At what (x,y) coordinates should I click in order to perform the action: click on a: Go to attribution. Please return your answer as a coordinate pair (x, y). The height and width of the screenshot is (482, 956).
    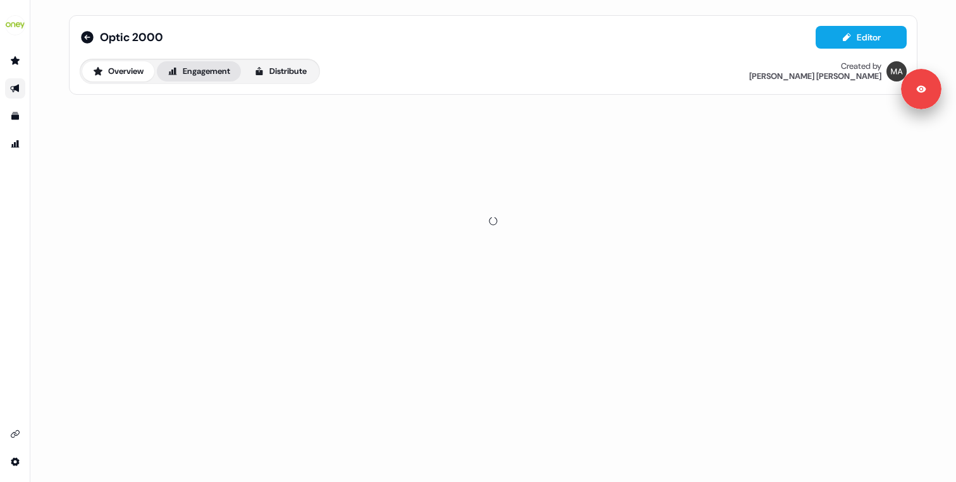
    Looking at the image, I should click on (15, 144).